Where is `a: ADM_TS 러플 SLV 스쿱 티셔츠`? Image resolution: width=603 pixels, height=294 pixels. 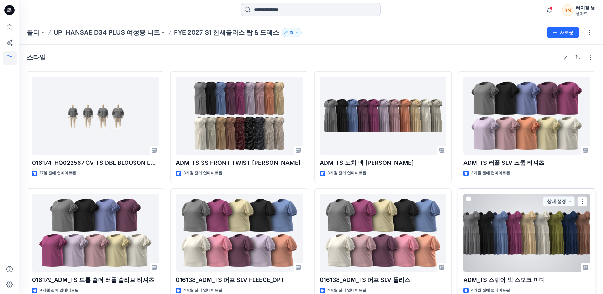 a: ADM_TS 러플 SLV 스쿱 티셔츠 is located at coordinates (527, 115).